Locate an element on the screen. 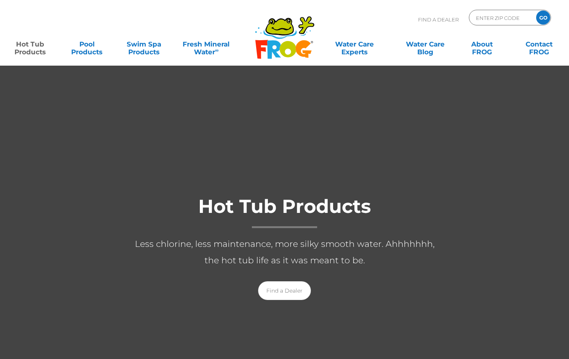  a: Swim SpaProducts is located at coordinates (144, 44).